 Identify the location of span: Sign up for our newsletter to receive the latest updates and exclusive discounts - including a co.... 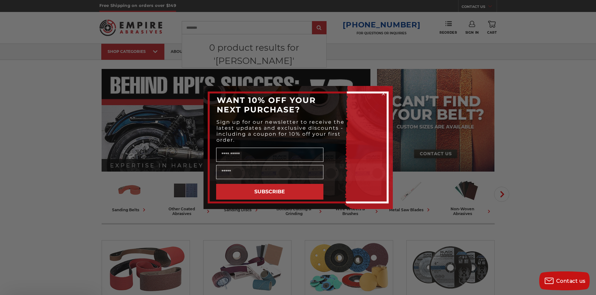
(280, 131).